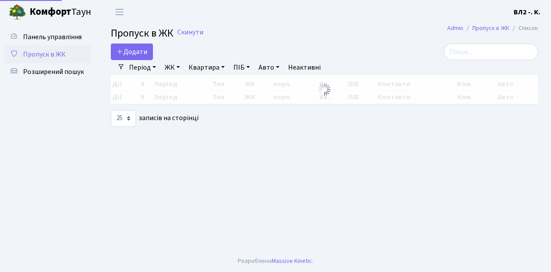 Image resolution: width=551 pixels, height=272 pixels. What do you see at coordinates (292, 260) in the screenshot?
I see `a: Massive Kinetic` at bounding box center [292, 260].